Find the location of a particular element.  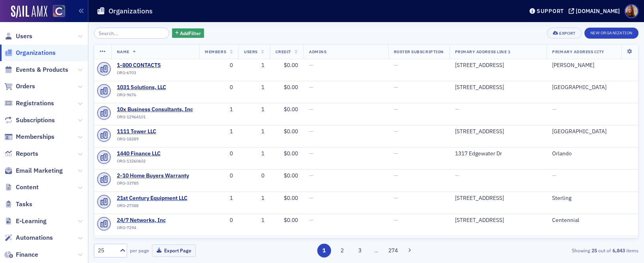

span: Name is located at coordinates (123, 52).